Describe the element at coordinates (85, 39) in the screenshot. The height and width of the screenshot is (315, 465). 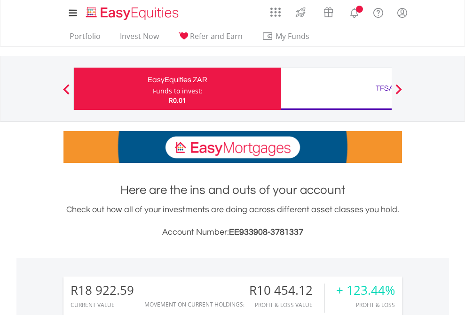
I see `a: Portfolio` at that location.